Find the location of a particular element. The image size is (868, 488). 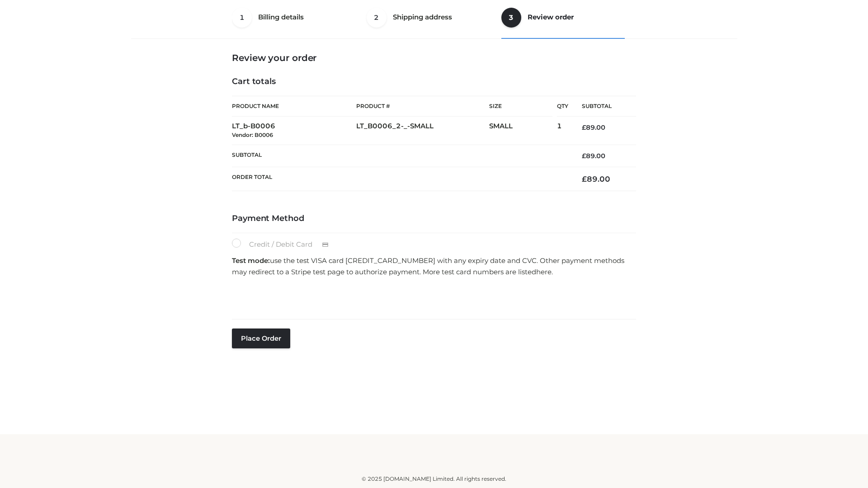

td: LT_B0006_2-_-SMALL is located at coordinates (423, 130).